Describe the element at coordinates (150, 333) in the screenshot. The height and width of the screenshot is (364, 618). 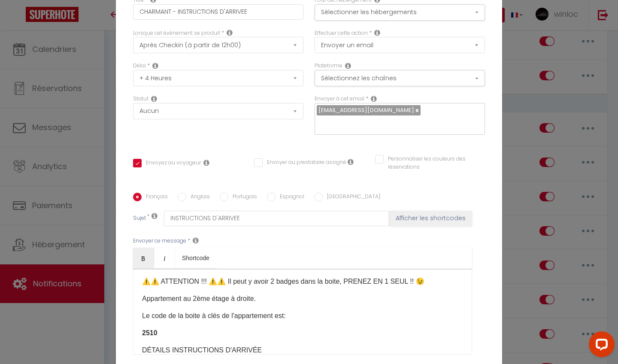
I see `strong: 2510` at that location.